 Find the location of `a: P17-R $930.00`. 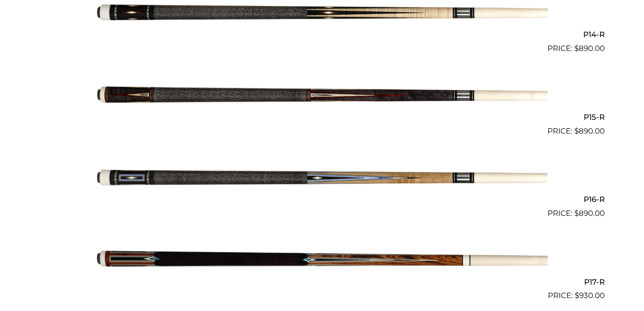

a: P17-R $930.00 is located at coordinates (322, 262).